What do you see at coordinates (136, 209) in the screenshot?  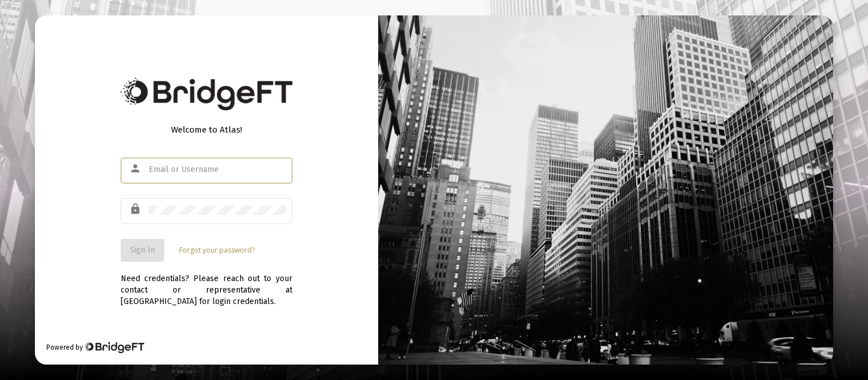 I see `mat-icon: lock` at bounding box center [136, 209].